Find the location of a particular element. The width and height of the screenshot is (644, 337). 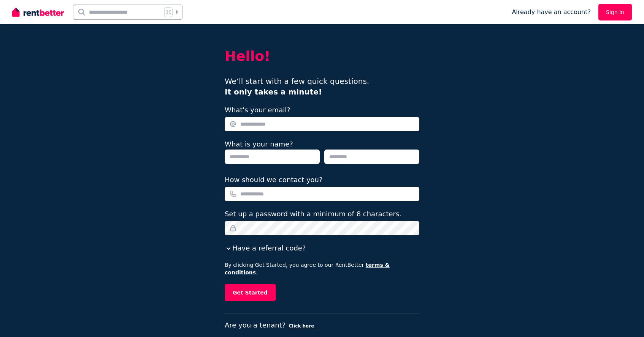

span: We’ll start with a few quick questions. is located at coordinates (297, 87).